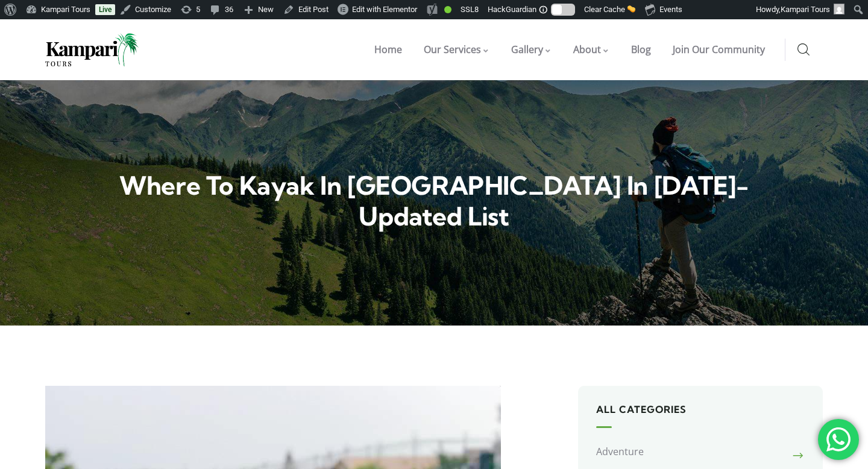 The image size is (868, 469). I want to click on a: Live, so click(105, 9).